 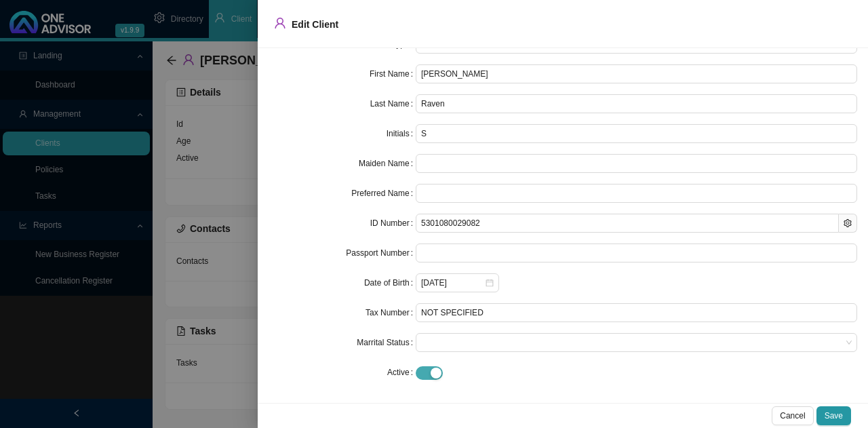 What do you see at coordinates (452, 282) in the screenshot?
I see `input: Select date` at bounding box center [452, 282].